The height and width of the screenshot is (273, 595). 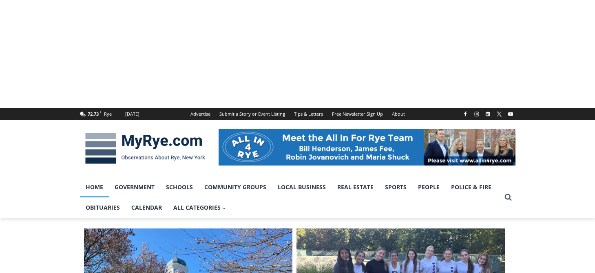 What do you see at coordinates (508, 197) in the screenshot?
I see `button: View Search Form` at bounding box center [508, 197].